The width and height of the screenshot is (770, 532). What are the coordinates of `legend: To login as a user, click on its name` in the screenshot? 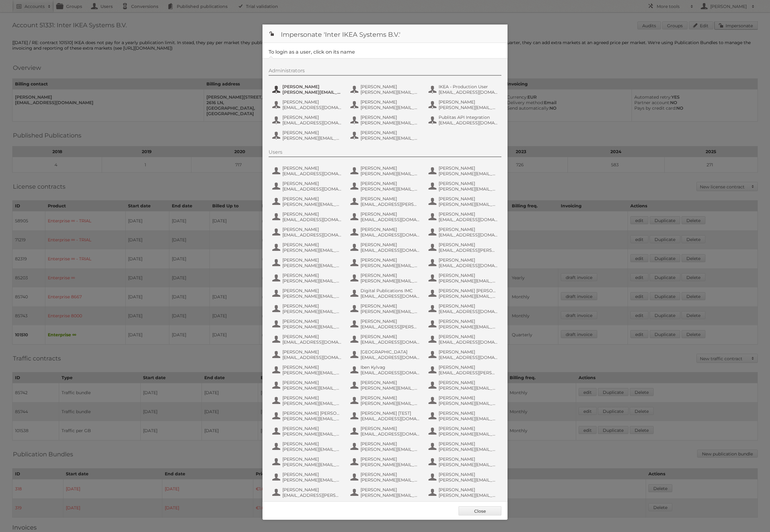 It's located at (312, 52).